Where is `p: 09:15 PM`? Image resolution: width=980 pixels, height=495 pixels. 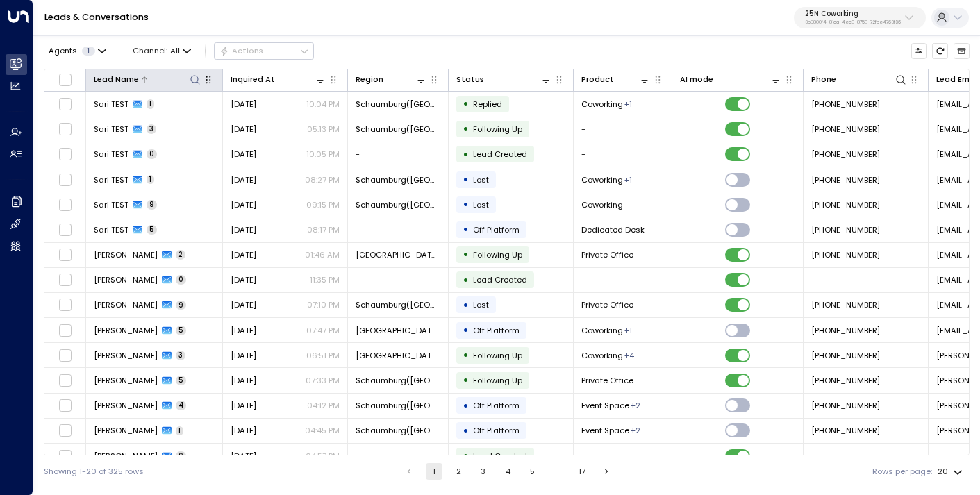
p: 09:15 PM is located at coordinates (323, 205).